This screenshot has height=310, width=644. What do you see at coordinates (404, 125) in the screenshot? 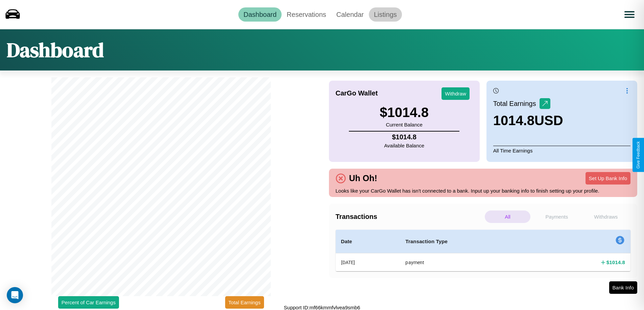
I see `p: Current Balance` at bounding box center [404, 125].